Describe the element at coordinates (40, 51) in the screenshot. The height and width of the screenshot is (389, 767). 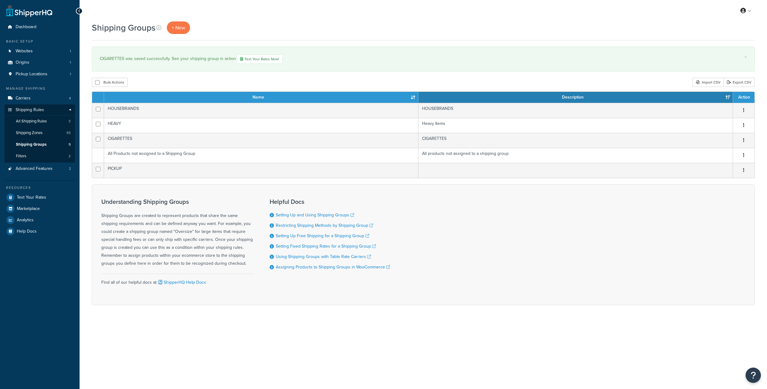
I see `a: Websites 1` at that location.